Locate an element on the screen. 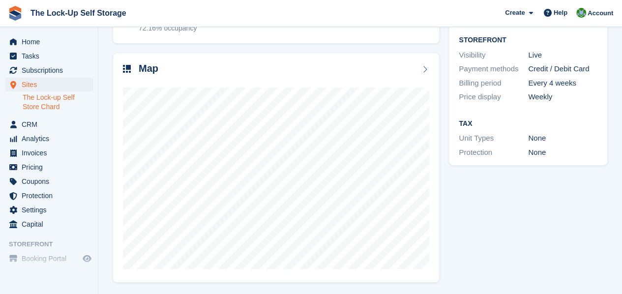  div: Visibility is located at coordinates (493, 55).